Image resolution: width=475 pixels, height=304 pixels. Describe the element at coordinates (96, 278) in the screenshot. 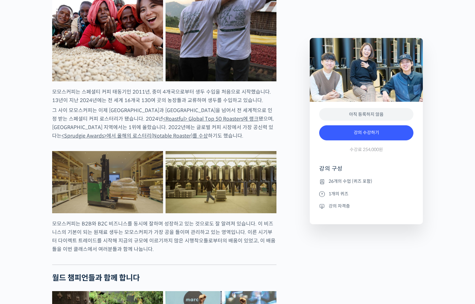

I see `strong: 월드 챔피언들과 함께 합니다` at that location.